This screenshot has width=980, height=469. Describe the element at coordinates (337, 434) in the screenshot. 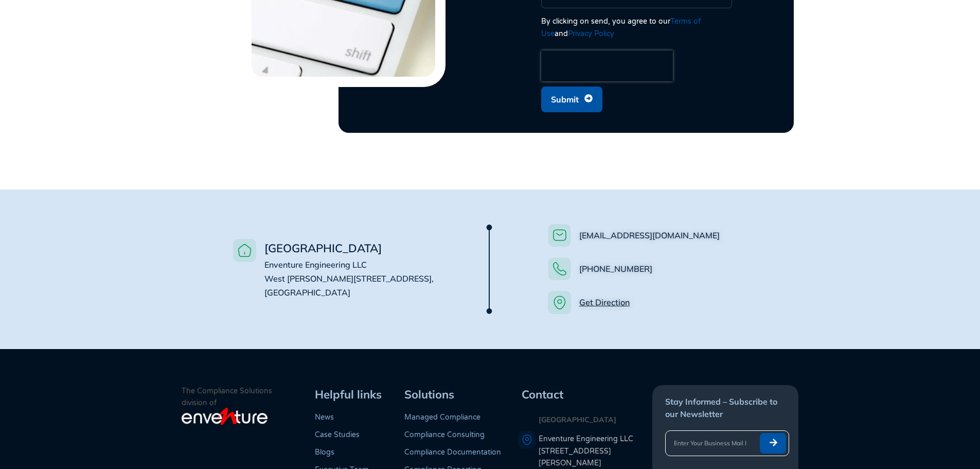

I see `a: Case Studies` at that location.